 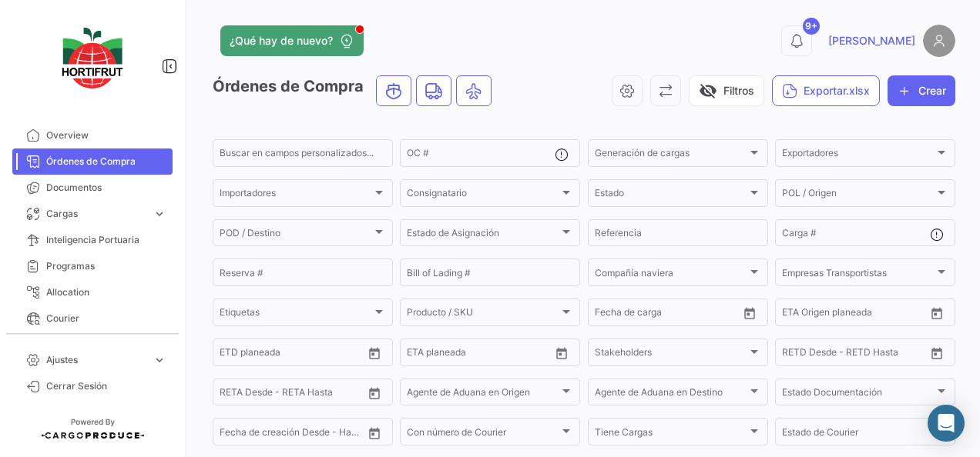 What do you see at coordinates (106, 136) in the screenshot?
I see `span: Overview` at bounding box center [106, 136].